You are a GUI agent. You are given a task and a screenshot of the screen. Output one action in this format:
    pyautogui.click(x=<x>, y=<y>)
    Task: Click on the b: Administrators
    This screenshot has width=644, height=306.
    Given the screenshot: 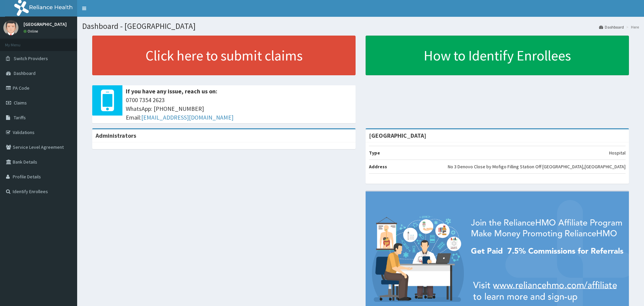 What is the action you would take?
    pyautogui.click(x=116, y=135)
    